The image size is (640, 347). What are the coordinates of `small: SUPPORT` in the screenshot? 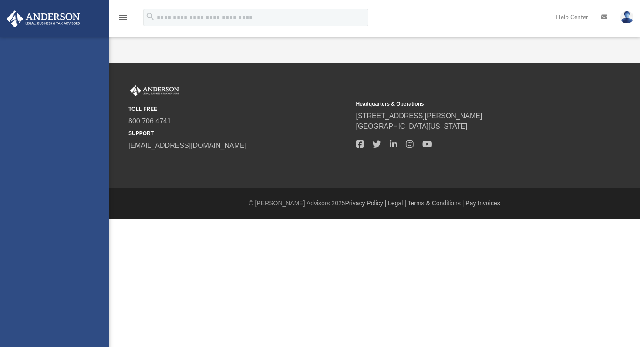 It's located at (239, 134).